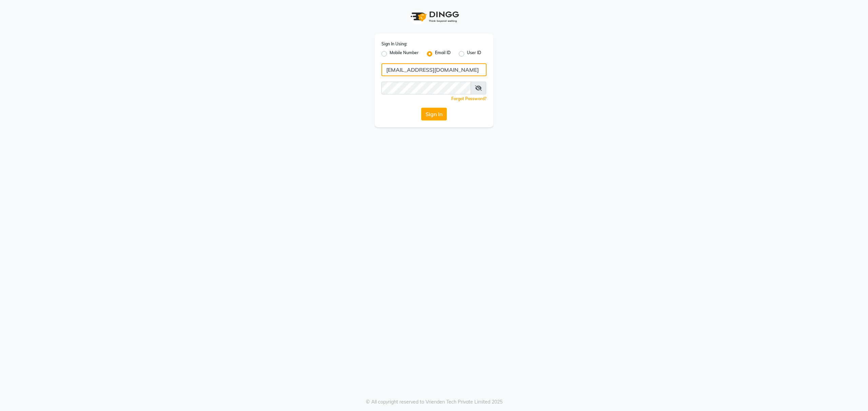 The height and width of the screenshot is (411, 868). What do you see at coordinates (394, 44) in the screenshot?
I see `label: Sign In Using:` at bounding box center [394, 44].